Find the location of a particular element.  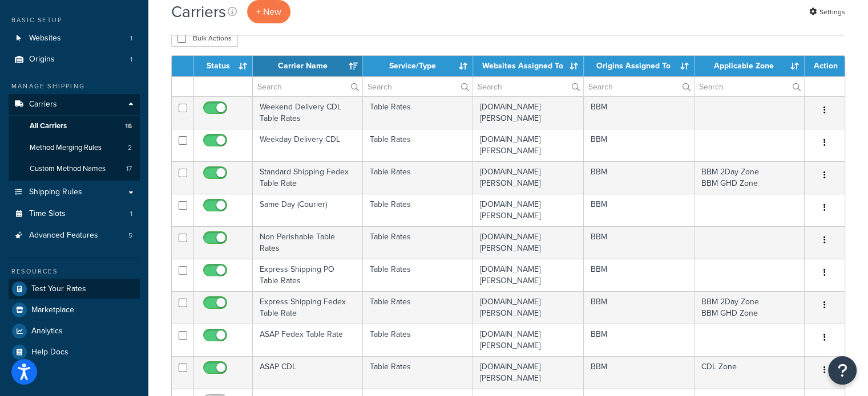

td: Weekend Delivery CDL Table Rates is located at coordinates (307, 113).